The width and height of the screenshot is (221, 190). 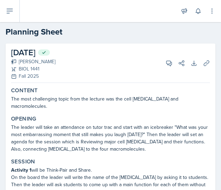 I want to click on h2: Planning Sheet, so click(x=110, y=32).